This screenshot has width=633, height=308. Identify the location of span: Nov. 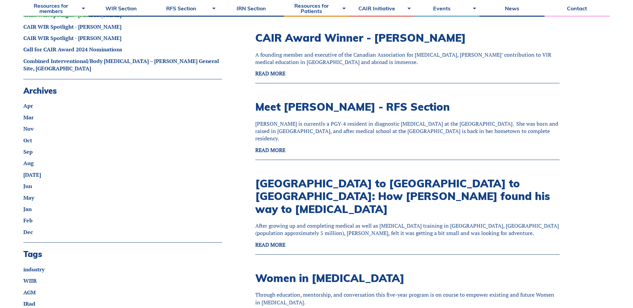
(28, 129).